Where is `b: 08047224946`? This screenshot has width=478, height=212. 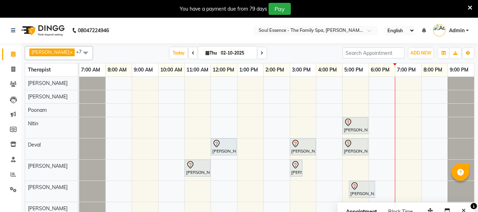
b: 08047224946 is located at coordinates (93, 30).